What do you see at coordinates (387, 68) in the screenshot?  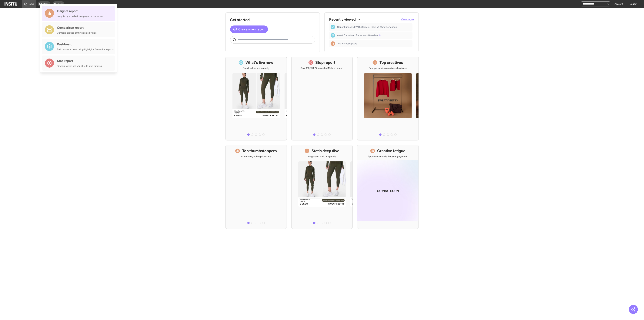 I see `p: Best-performing creatives at a glance` at bounding box center [387, 68].